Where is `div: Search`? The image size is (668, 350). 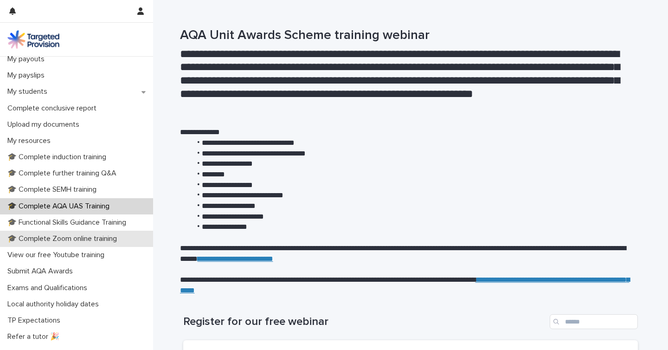
div: Search is located at coordinates (594, 321).